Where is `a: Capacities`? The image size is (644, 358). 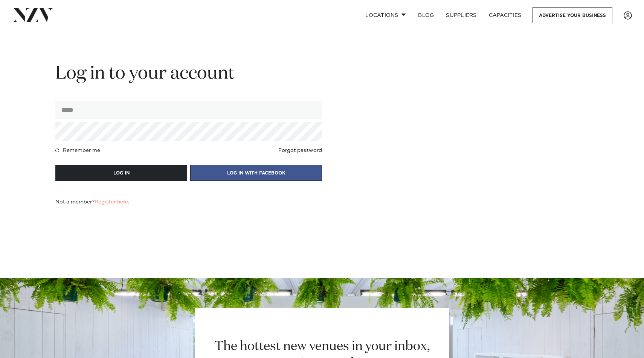 a: Capacities is located at coordinates (505, 15).